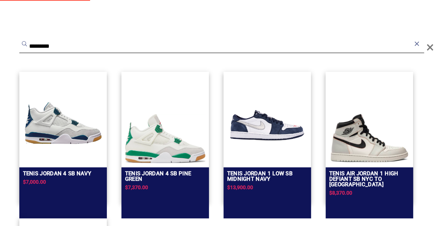  What do you see at coordinates (341, 193) in the screenshot?
I see `span: $8,370.00` at bounding box center [341, 193].